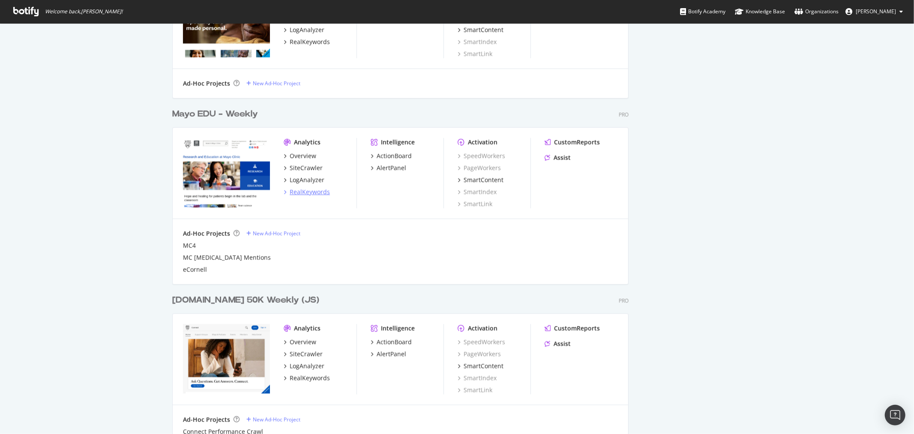  I want to click on div: Open Intercom Messenger, so click(895, 415).